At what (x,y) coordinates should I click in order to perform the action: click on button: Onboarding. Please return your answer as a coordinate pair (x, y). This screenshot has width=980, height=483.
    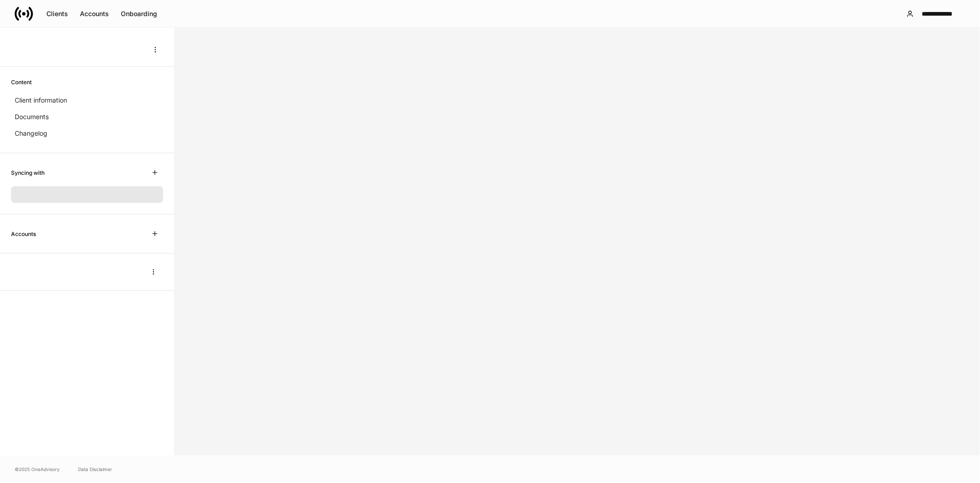
    Looking at the image, I should click on (138, 14).